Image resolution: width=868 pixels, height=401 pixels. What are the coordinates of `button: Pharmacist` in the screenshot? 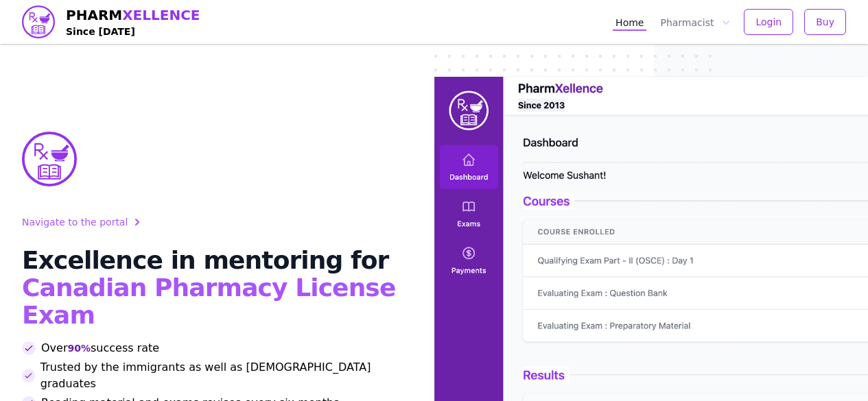 It's located at (695, 22).